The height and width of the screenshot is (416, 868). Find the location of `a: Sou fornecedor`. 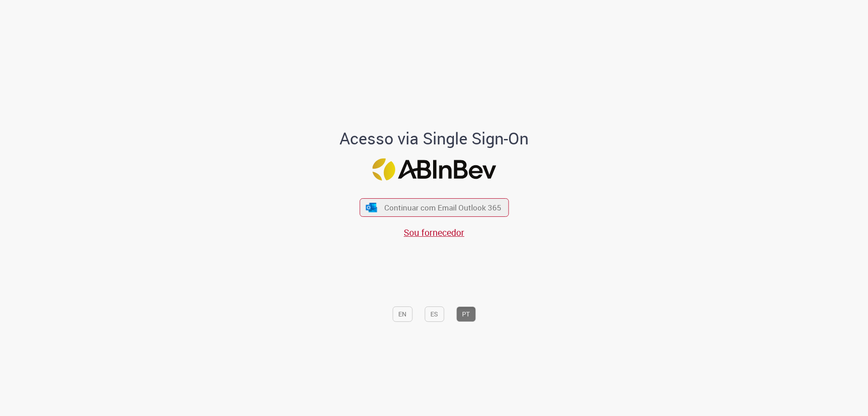

a: Sou fornecedor is located at coordinates (434, 232).